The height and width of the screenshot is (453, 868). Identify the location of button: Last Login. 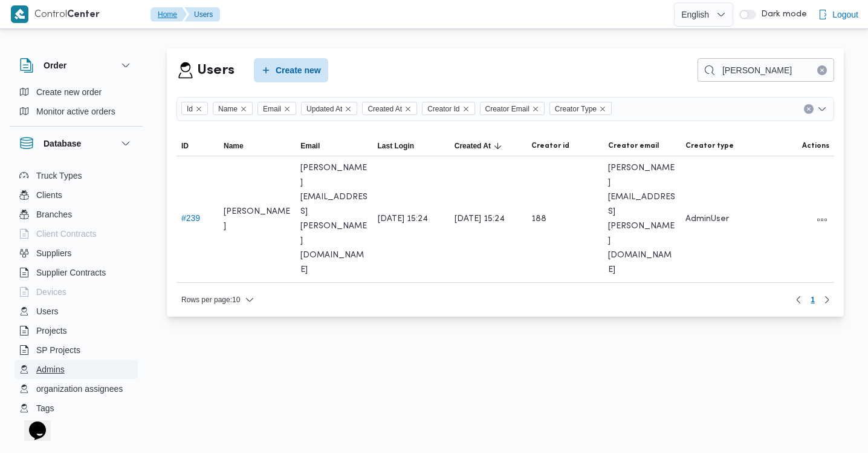
(411, 146).